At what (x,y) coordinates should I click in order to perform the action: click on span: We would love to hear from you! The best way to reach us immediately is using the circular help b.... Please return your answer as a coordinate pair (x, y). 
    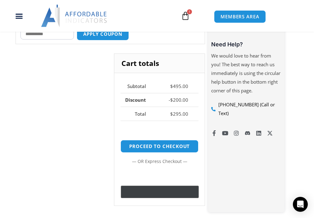
    Looking at the image, I should click on (246, 73).